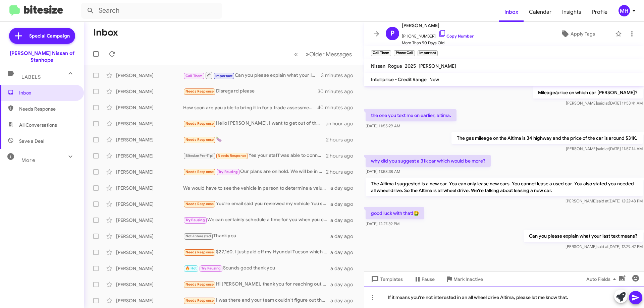  I want to click on a: Inbox, so click(511, 12).